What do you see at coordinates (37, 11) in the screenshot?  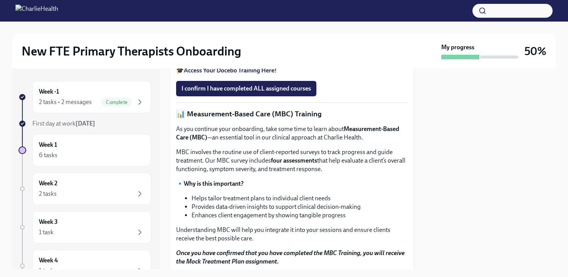 I see `img: CharlieHealth` at bounding box center [37, 11].